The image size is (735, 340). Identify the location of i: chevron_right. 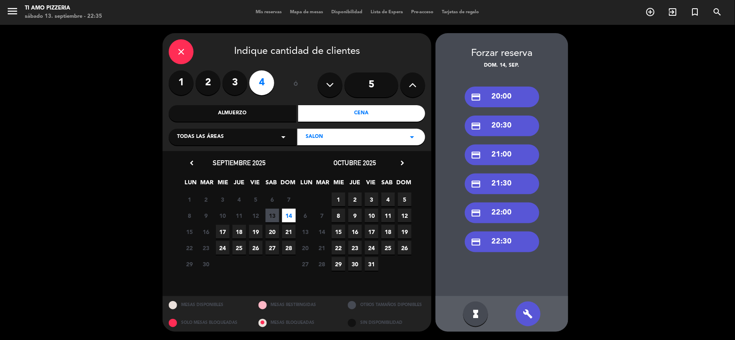
(402, 163).